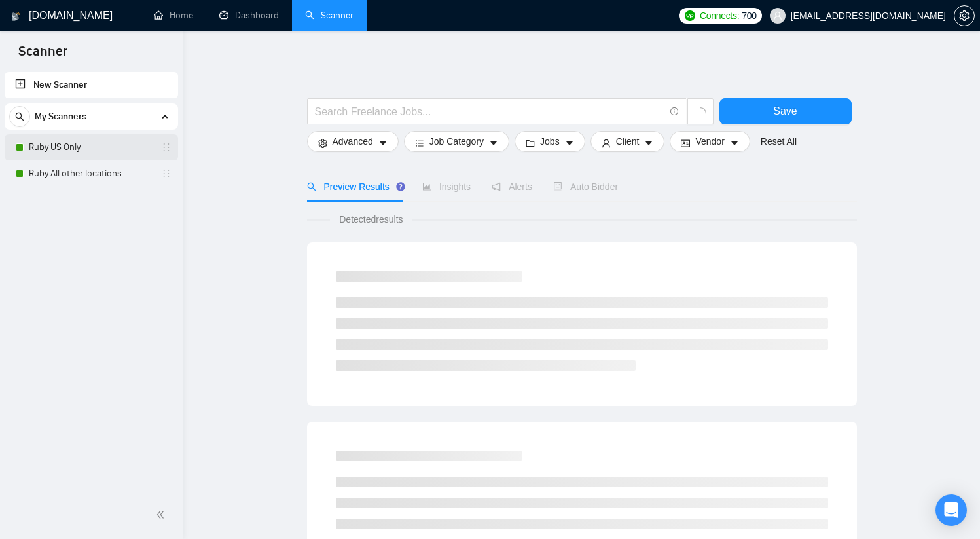 This screenshot has width=980, height=539. What do you see at coordinates (446, 187) in the screenshot?
I see `span: Insights` at bounding box center [446, 187].